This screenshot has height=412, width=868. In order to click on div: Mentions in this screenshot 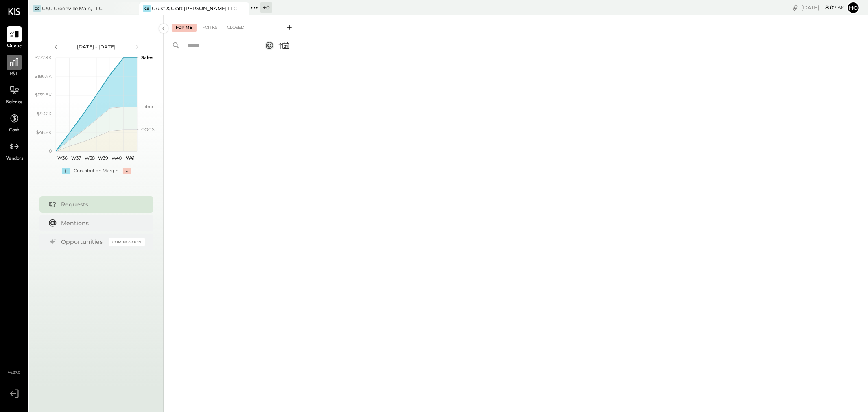, I will do `click(101, 223)`.